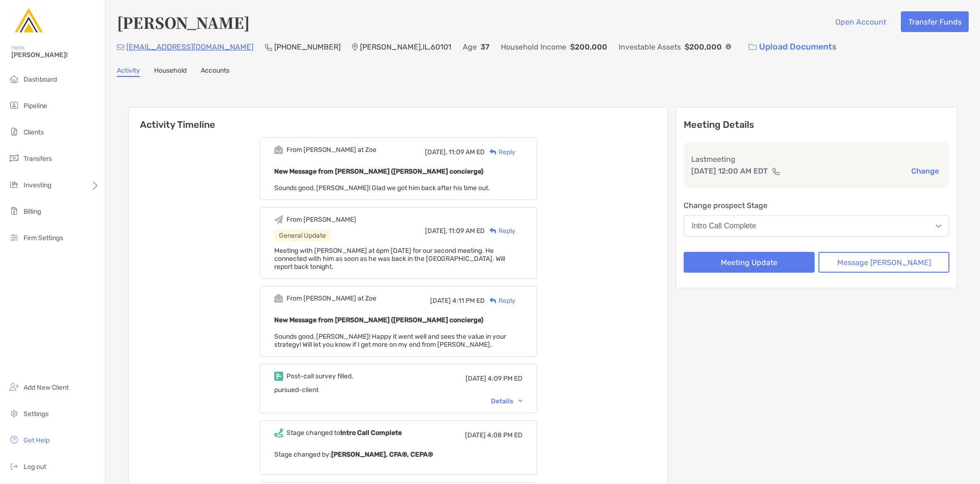 This screenshot has height=484, width=980. I want to click on p: Stage changed by:, so click(398, 454).